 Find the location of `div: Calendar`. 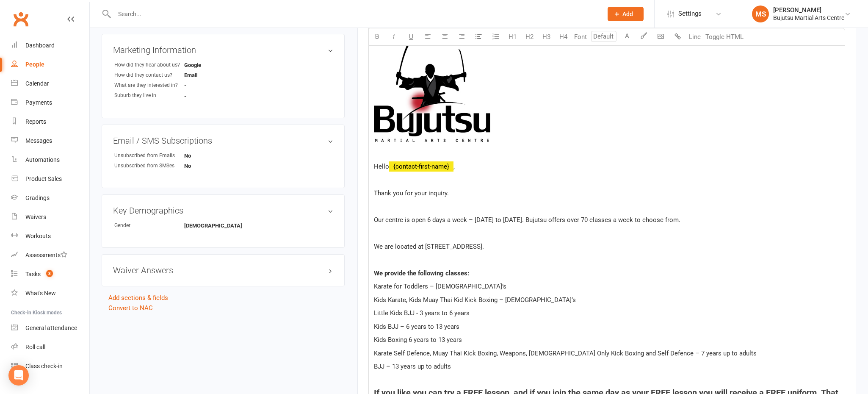

div: Calendar is located at coordinates (37, 83).